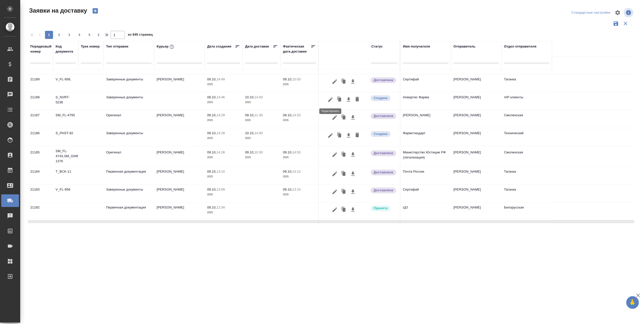  What do you see at coordinates (41, 193) in the screenshot?
I see `td: 21183` at bounding box center [41, 193].